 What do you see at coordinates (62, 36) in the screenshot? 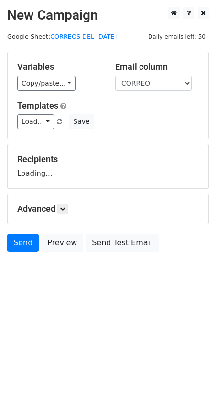
I see `small: Google Sheet:` at bounding box center [62, 36].